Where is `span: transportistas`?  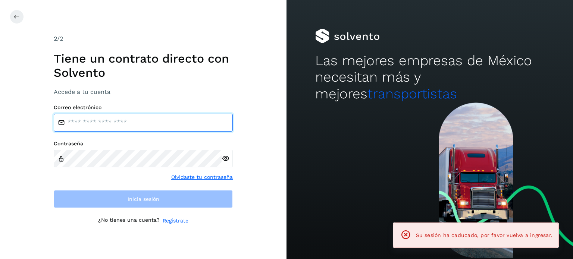 span: transportistas is located at coordinates (412, 94).